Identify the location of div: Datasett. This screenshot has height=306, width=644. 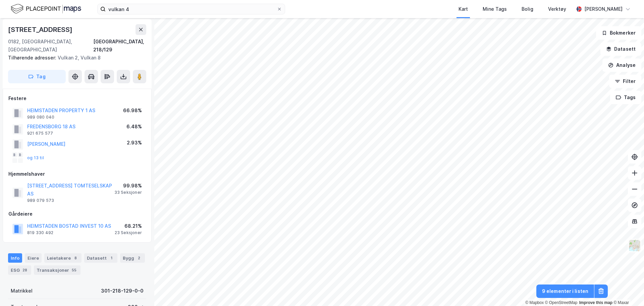
(101, 258).